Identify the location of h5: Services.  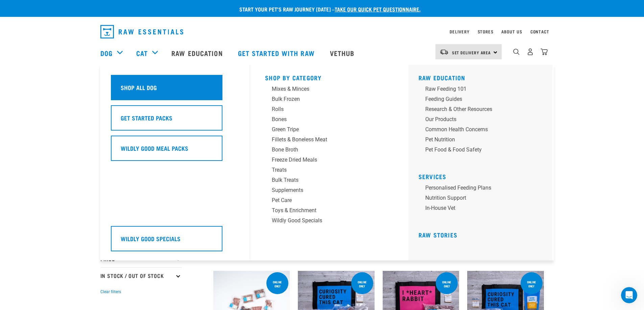
(483, 176).